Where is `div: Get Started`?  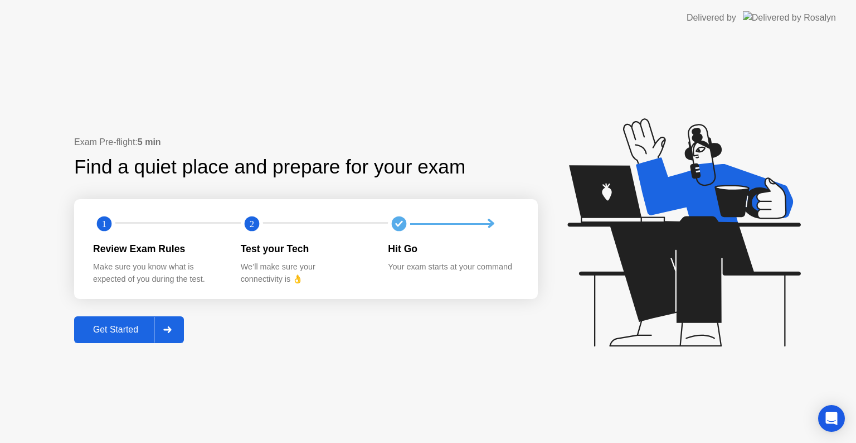
div: Get Started is located at coordinates (115, 330).